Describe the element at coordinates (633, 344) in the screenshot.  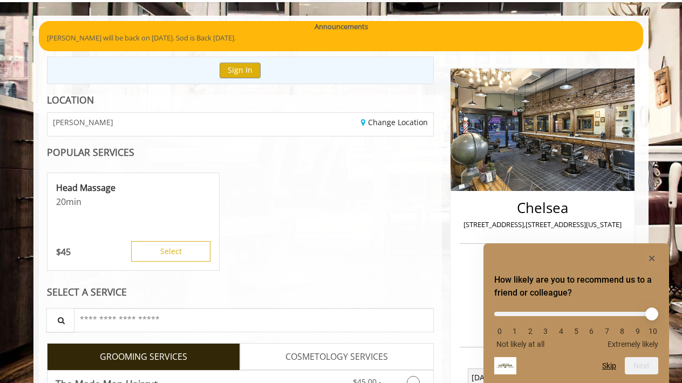
I see `span: Extremely likely` at that location.